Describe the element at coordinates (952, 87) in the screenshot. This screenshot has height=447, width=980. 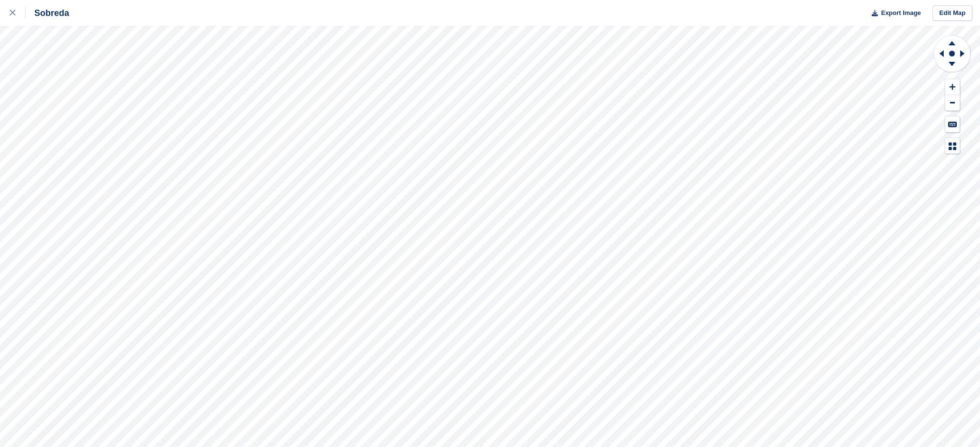
I see `button: Zoom In` at that location.